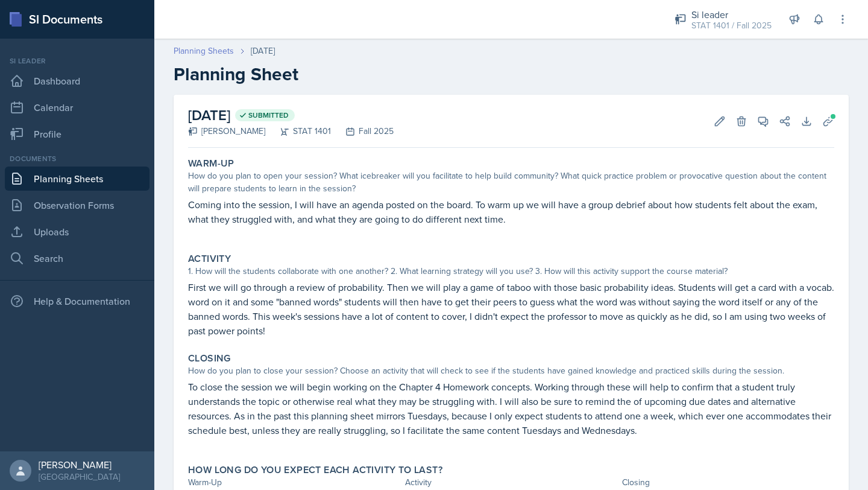  What do you see at coordinates (211, 163) in the screenshot?
I see `label: Warm-Up` at bounding box center [211, 163].